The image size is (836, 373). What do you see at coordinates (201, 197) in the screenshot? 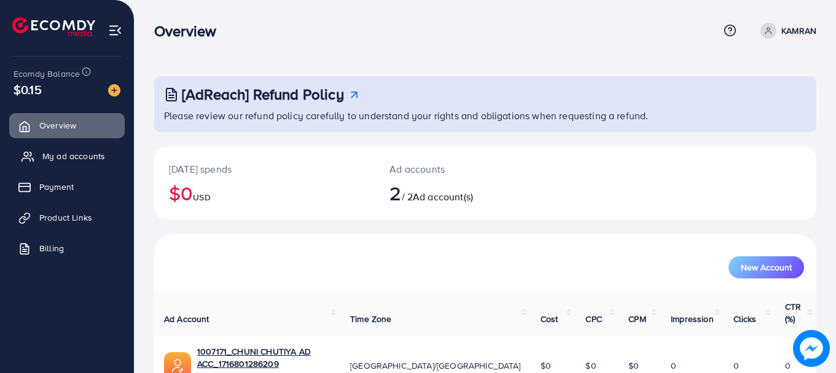
I see `span: USD` at bounding box center [201, 197].